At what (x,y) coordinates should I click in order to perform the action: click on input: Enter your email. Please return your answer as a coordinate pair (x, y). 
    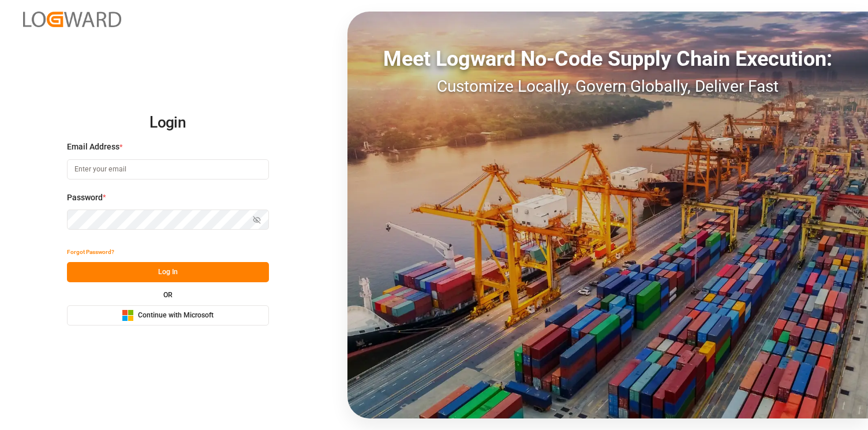
    Looking at the image, I should click on (168, 169).